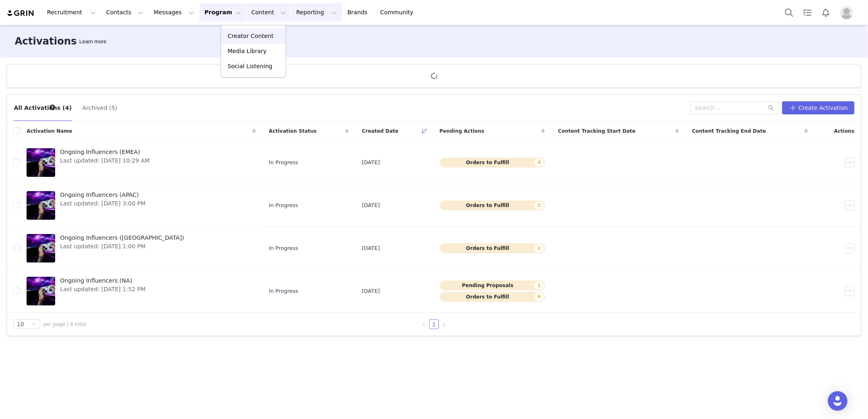 Image resolution: width=868 pixels, height=419 pixels. What do you see at coordinates (771, 108) in the screenshot?
I see `i: icon: search` at bounding box center [771, 108].